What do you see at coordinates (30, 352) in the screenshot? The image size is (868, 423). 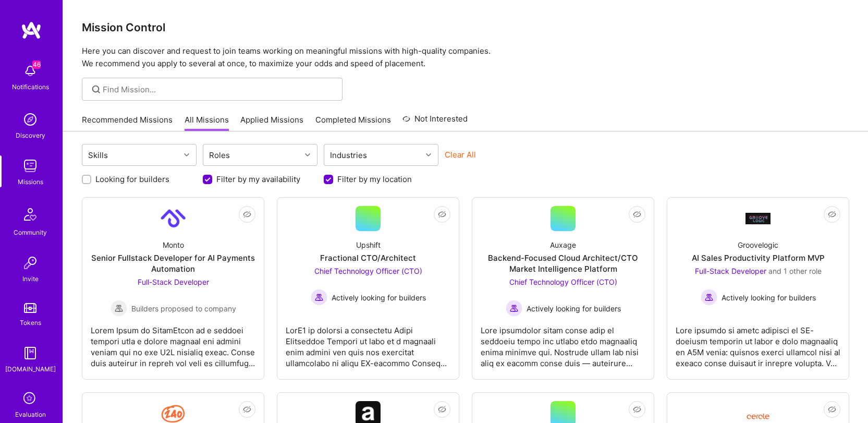 I see `img: guide book` at bounding box center [30, 352].